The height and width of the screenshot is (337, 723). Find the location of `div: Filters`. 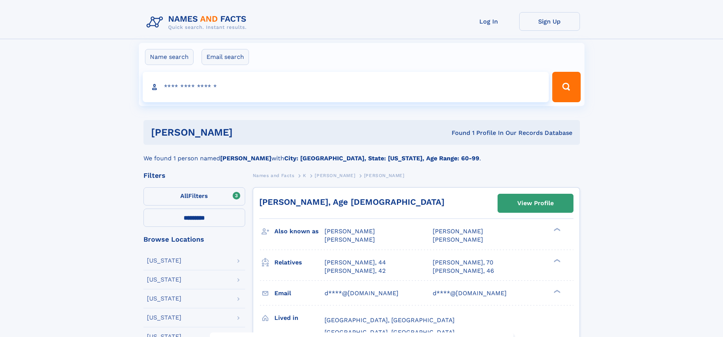

div: Filters is located at coordinates (194, 175).